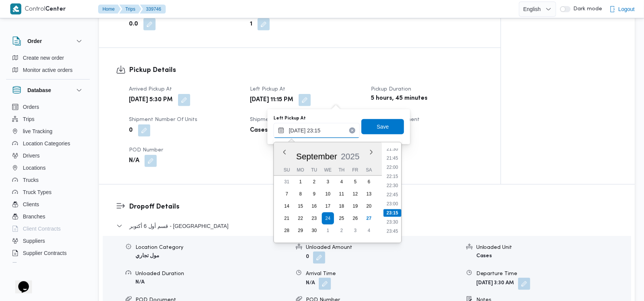 The width and height of the screenshot is (644, 301). I want to click on button: Next month, so click(371, 152).